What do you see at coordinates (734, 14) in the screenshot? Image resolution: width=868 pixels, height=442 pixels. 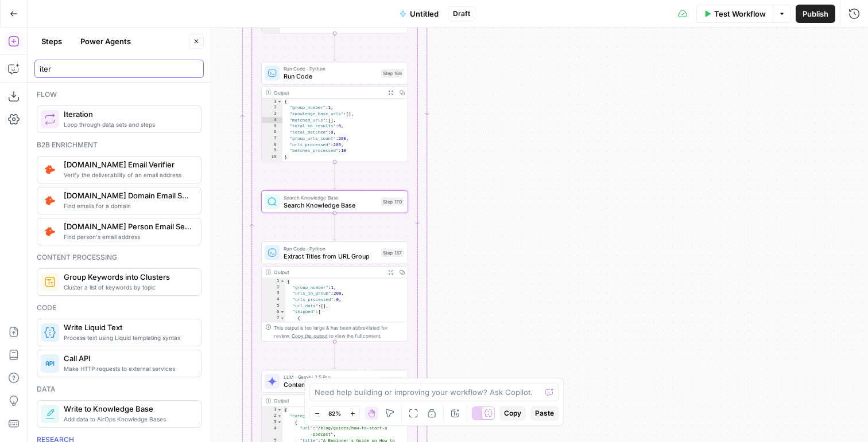 I see `button: Test Workflow` at bounding box center [734, 14].